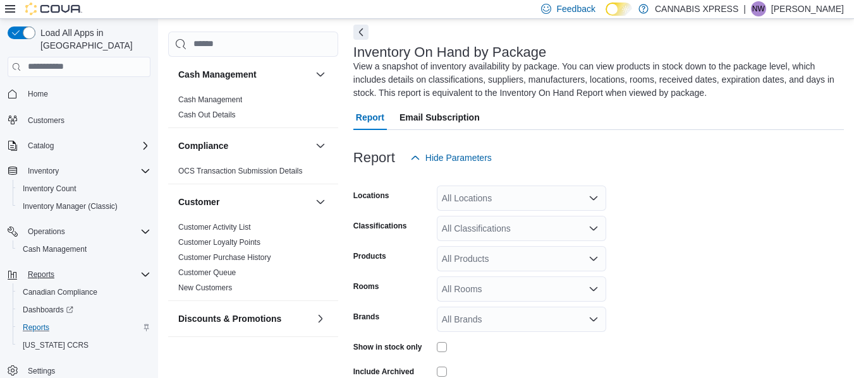 The image size is (854, 378). What do you see at coordinates (240, 171) in the screenshot?
I see `a: OCS Transaction Submission Details` at bounding box center [240, 171].